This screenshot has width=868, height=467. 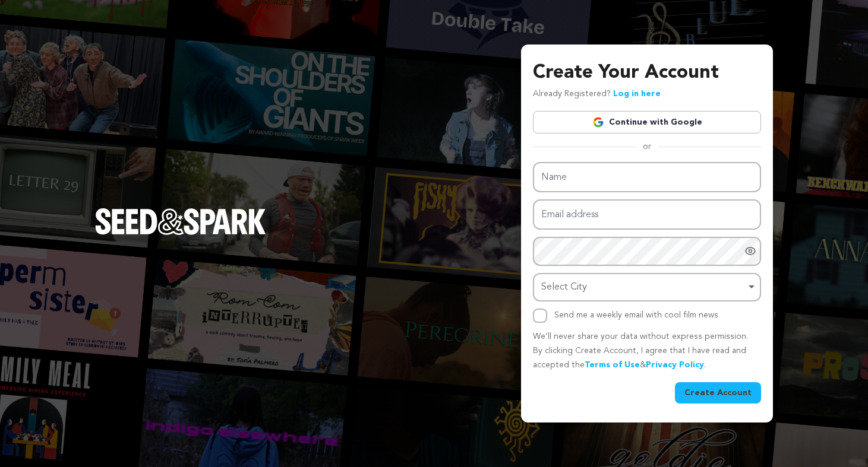 I want to click on p: Already Registered?, so click(x=596, y=95).